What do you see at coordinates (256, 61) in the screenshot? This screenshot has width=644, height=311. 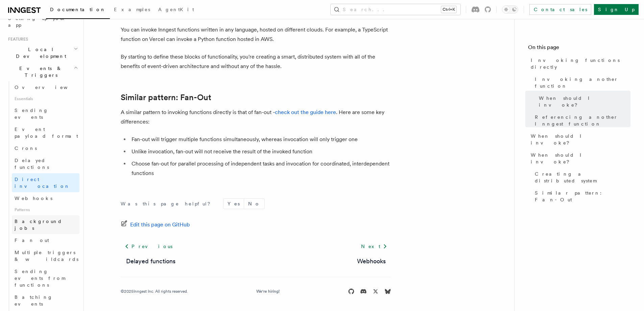 I see `p: By starting to define these blocks of functionality, you're creating a smart, distributed system ...` at bounding box center [256, 61].